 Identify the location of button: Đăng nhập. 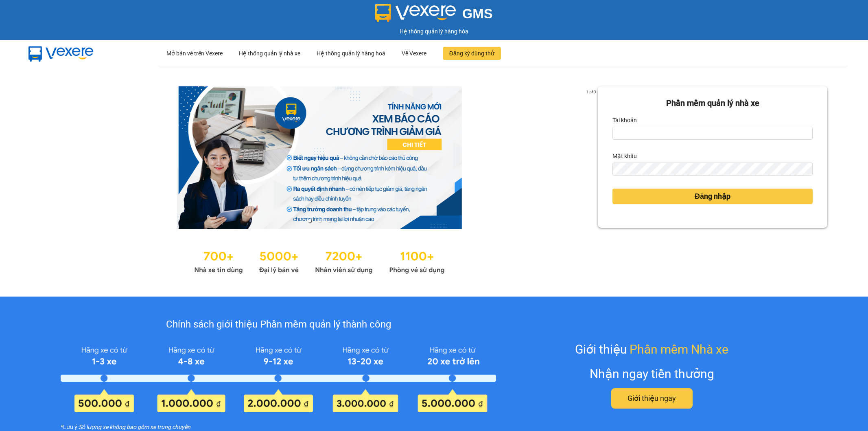
(713, 196).